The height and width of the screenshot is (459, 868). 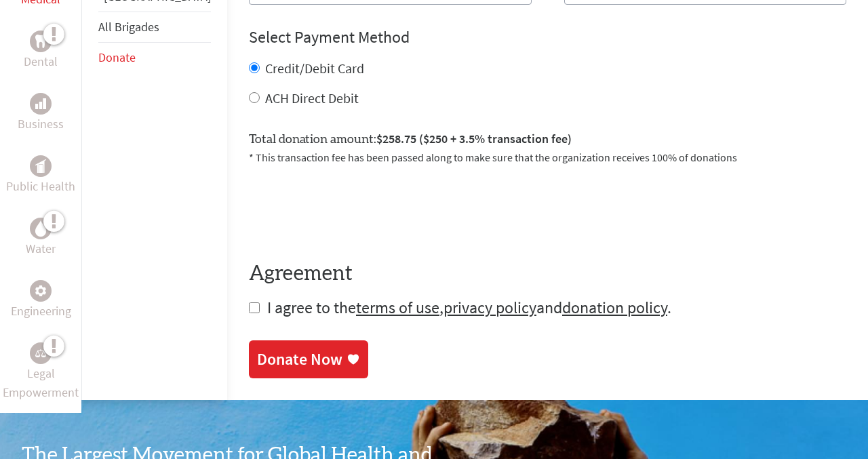 What do you see at coordinates (300, 360) in the screenshot?
I see `div: Donate Now` at bounding box center [300, 360].